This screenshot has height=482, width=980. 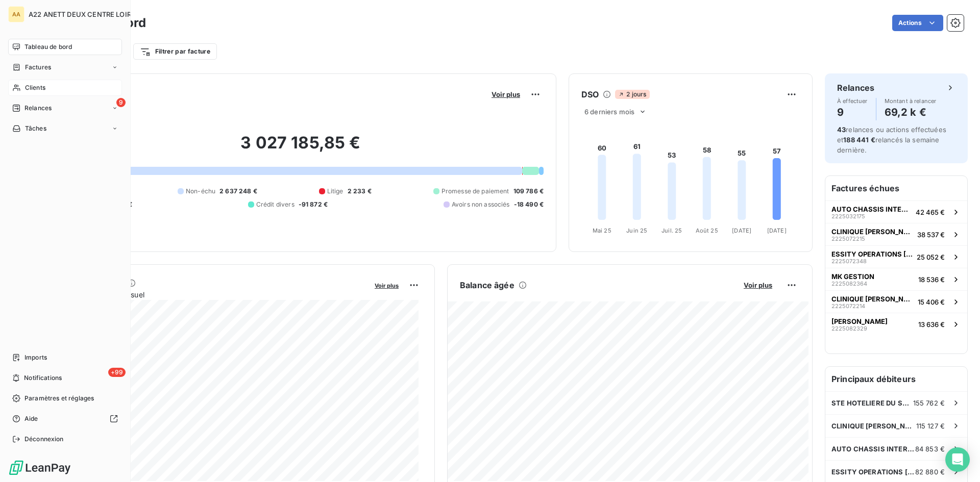 I want to click on h6: Relances, so click(x=855, y=88).